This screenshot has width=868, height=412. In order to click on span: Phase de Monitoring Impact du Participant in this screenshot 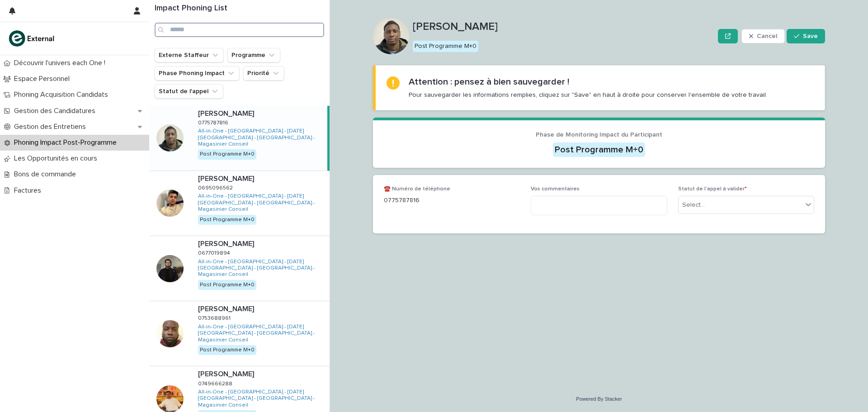, I will do `click(599, 135)`.